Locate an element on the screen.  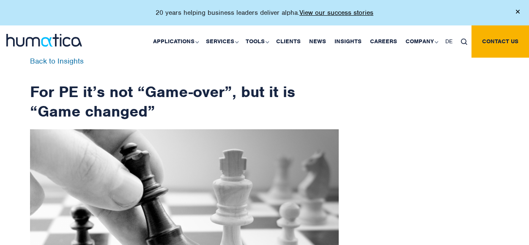
a: Tools is located at coordinates (257, 41).